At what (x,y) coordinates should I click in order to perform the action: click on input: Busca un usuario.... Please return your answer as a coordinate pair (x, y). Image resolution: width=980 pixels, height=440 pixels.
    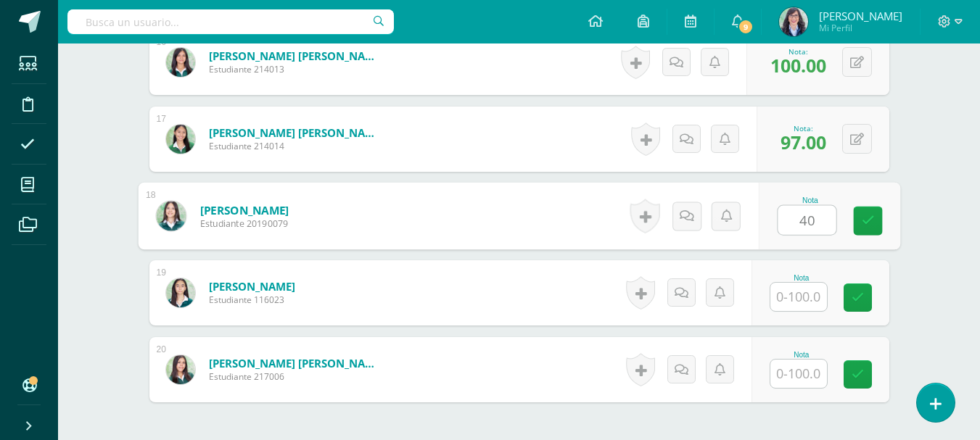
    Looking at the image, I should click on (230, 22).